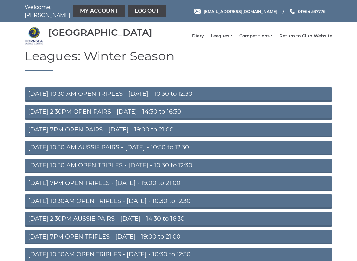 The image size is (357, 261). What do you see at coordinates (312, 11) in the screenshot?
I see `span: 01964 537776` at bounding box center [312, 11].